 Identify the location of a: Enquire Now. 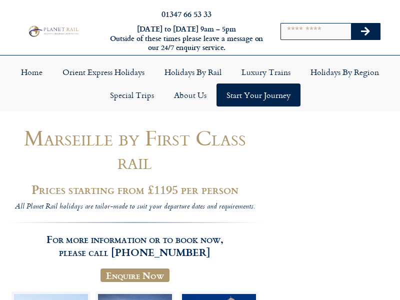
(135, 275).